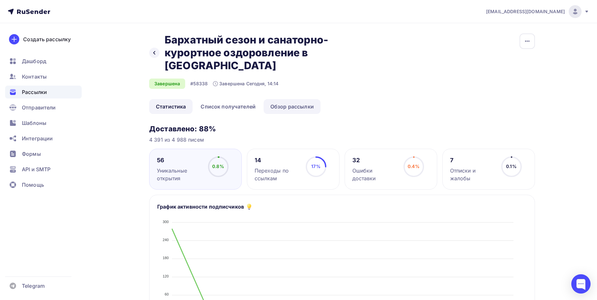 This screenshot has width=597, height=300. What do you see at coordinates (218, 166) in the screenshot?
I see `span: 0.8%` at bounding box center [218, 166].